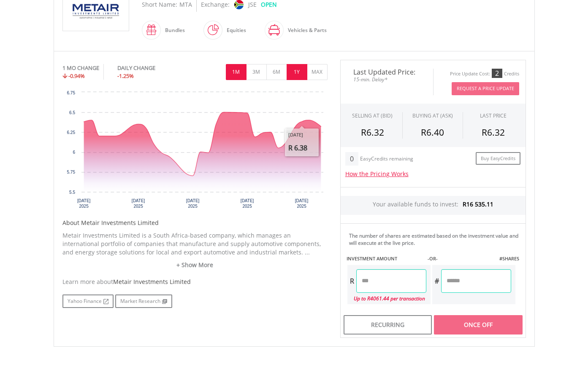  Describe the element at coordinates (236, 72) in the screenshot. I see `button: 1M` at that location.